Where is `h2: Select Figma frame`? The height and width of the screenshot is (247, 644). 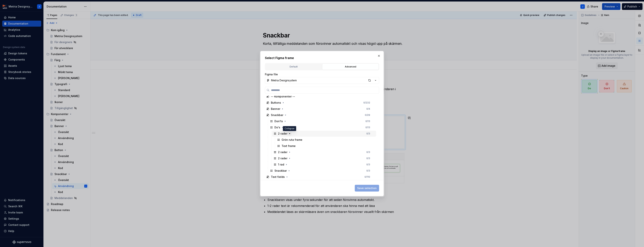
h2: Select Figma frame is located at coordinates (322, 58).